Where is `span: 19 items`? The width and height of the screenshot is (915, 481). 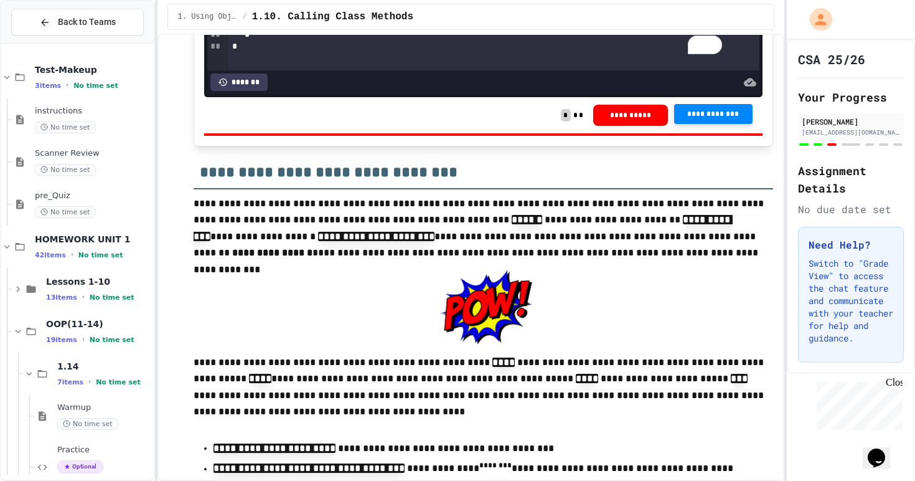 span: 19 items is located at coordinates (62, 339).